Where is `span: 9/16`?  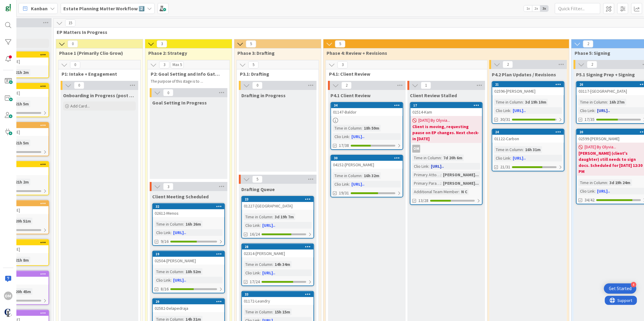
span: 9/16 is located at coordinates (165, 241).